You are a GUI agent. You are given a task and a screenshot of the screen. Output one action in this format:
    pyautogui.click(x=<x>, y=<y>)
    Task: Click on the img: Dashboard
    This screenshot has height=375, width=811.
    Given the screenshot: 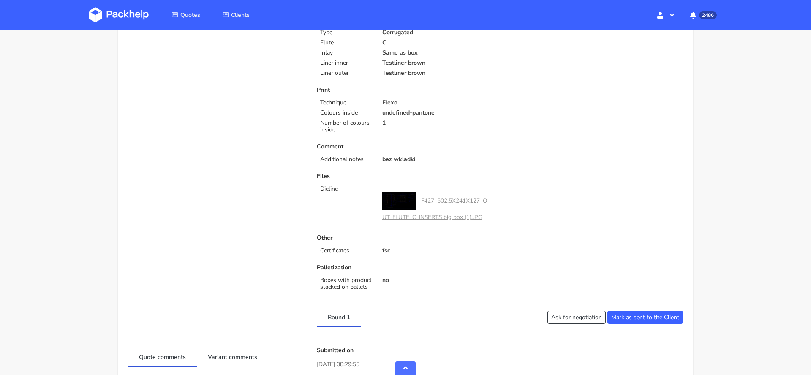 What is the action you would take?
    pyautogui.click(x=119, y=15)
    